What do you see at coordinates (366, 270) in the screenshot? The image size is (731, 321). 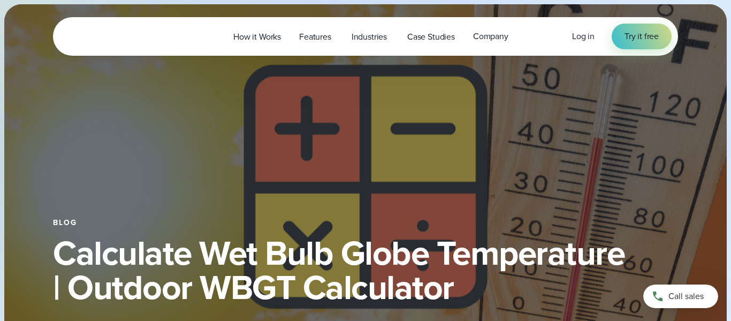 I see `h1: Calculate Wet Bulb Globe Temperature | Outdoor WBGT Calculator` at bounding box center [366, 270].